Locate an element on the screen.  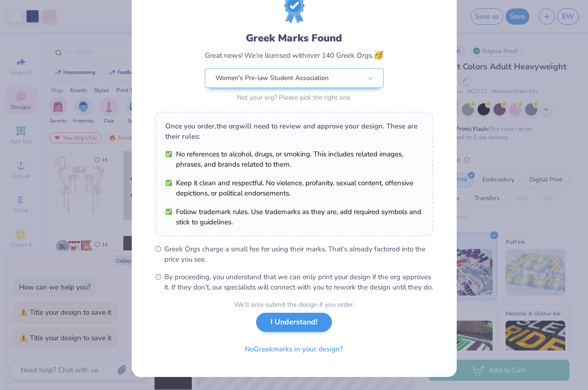
li: Follow trademark rules. Use trademarks as they are, add required symbols and stick to guidelines. is located at coordinates (294, 217).